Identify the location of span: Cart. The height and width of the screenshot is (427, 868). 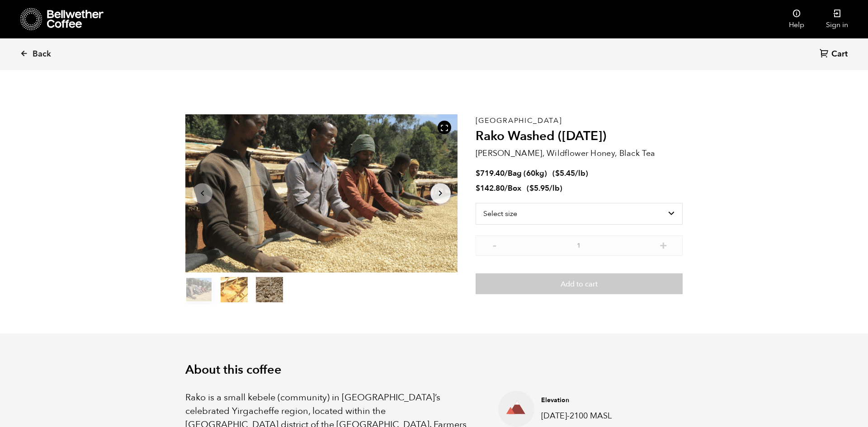
(839, 54).